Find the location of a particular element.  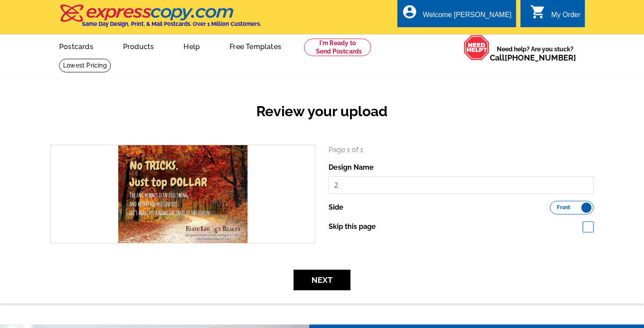

span: Need help? Are you stuck? is located at coordinates (535, 54).